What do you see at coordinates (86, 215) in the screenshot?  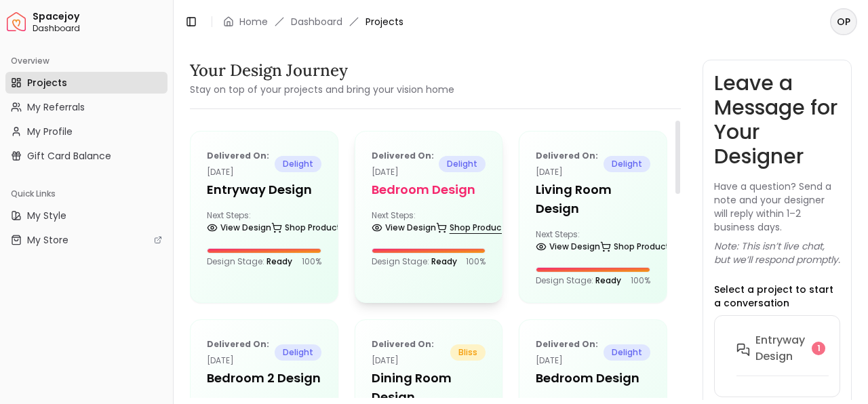 I see `a: My Style` at bounding box center [86, 215].